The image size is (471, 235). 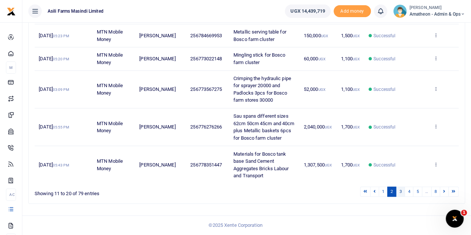 I want to click on a: 8, so click(x=436, y=192).